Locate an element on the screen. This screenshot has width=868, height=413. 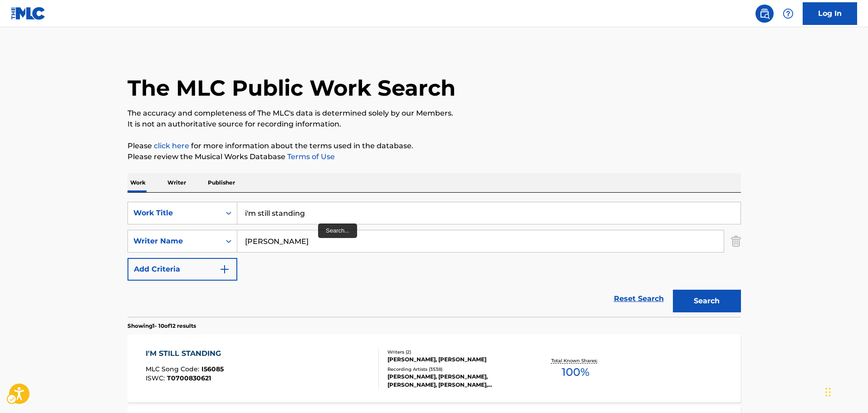
p: The accuracy and completeness of The MLC's data is determined solely by our Members. is located at coordinates (434, 113).